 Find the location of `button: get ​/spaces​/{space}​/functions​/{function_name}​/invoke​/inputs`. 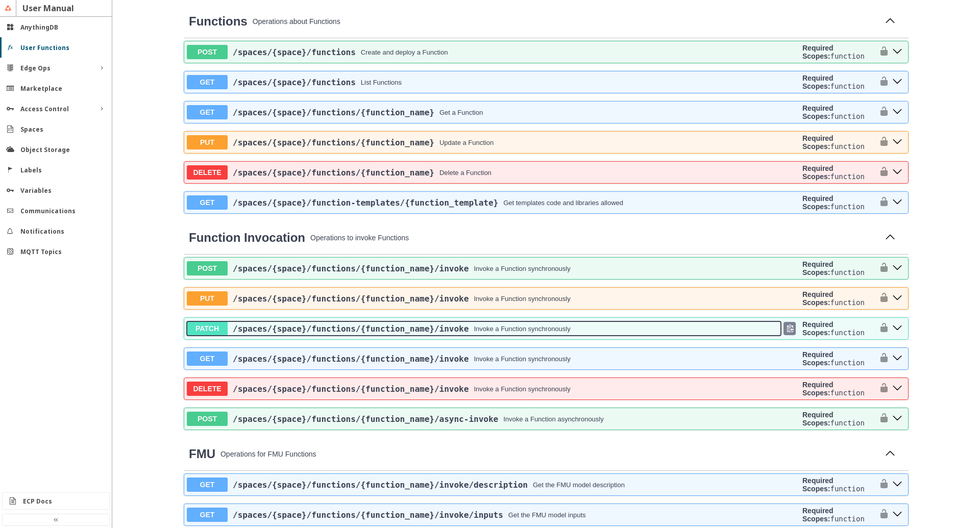

button: get ​/spaces​/{space}​/functions​/{function_name}​/invoke​/inputs is located at coordinates (897, 515).